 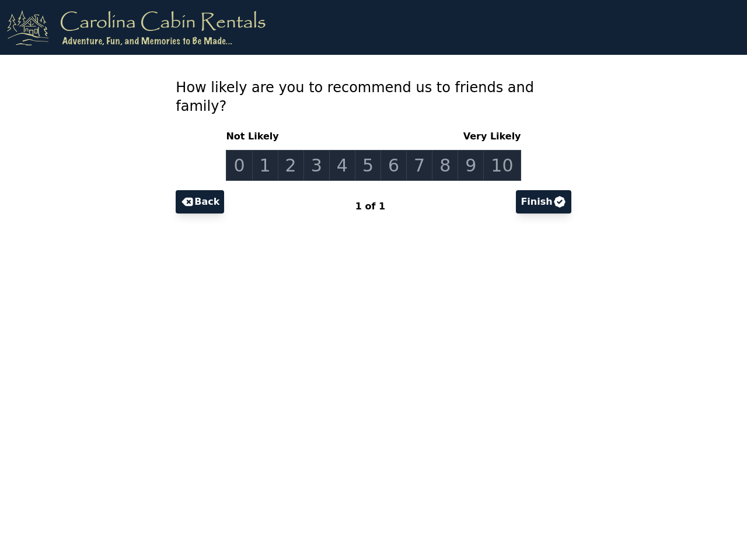 I want to click on a: 5, so click(x=368, y=165).